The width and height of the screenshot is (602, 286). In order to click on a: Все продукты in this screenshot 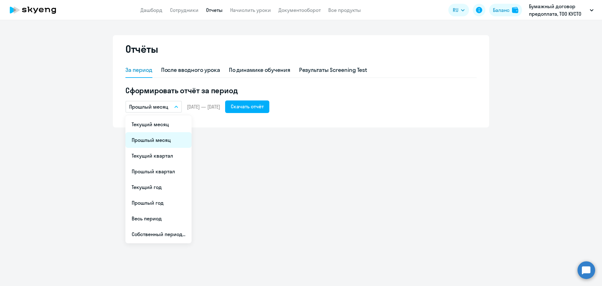, I will do `click(345, 10)`.